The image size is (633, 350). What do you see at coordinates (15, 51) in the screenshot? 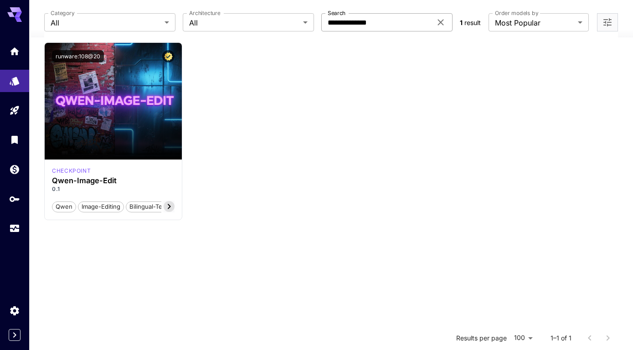
I see `div: Home` at bounding box center [15, 51].